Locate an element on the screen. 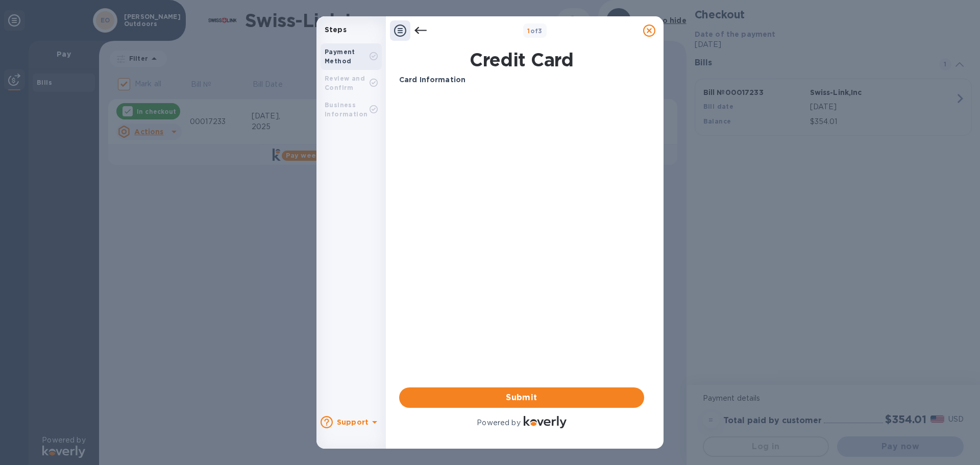 This screenshot has width=980, height=465. b: Business Information is located at coordinates (346, 110).